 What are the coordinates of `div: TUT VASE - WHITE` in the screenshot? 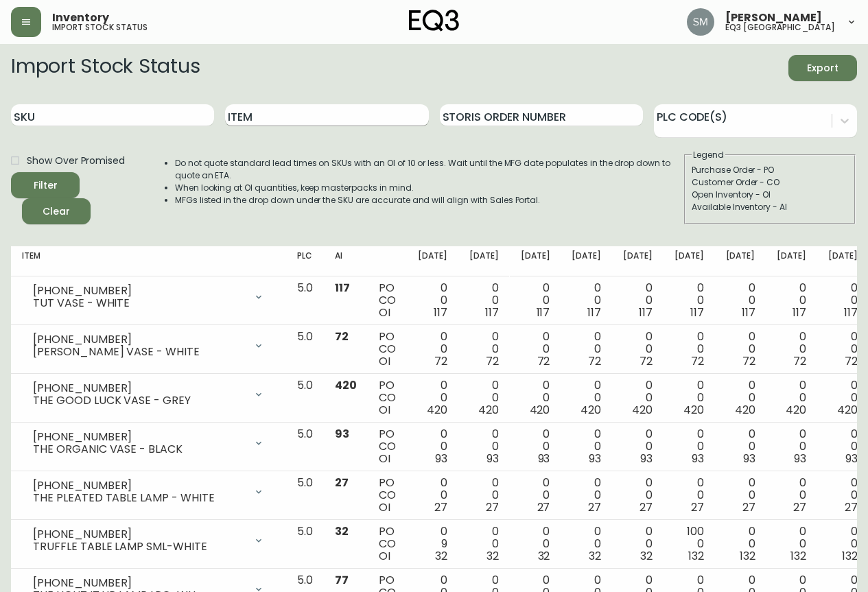 It's located at (139, 304).